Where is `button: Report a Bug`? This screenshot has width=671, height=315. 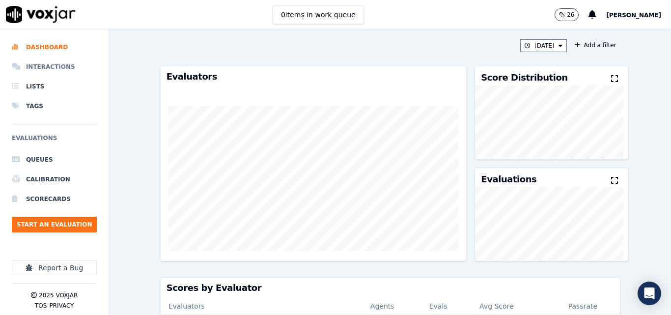
button: Report a Bug is located at coordinates (54, 268).